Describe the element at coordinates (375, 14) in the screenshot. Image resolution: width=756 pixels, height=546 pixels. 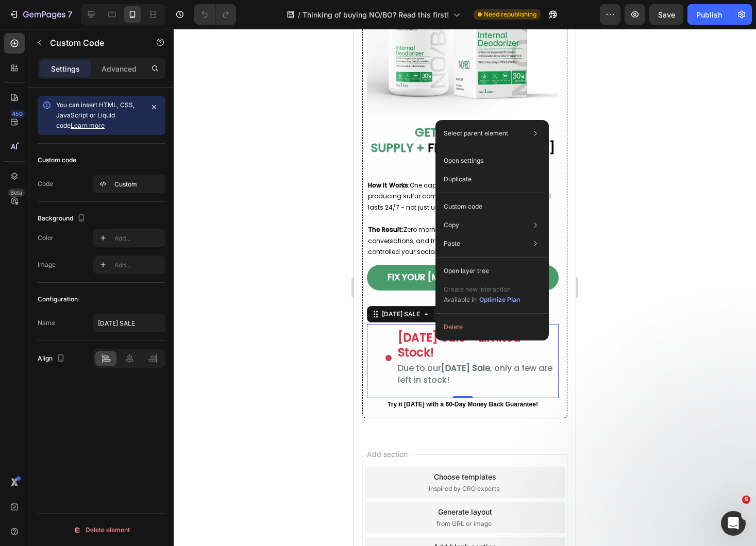
I see `span: Thinking of buying NO/BO? Read this first!` at that location.